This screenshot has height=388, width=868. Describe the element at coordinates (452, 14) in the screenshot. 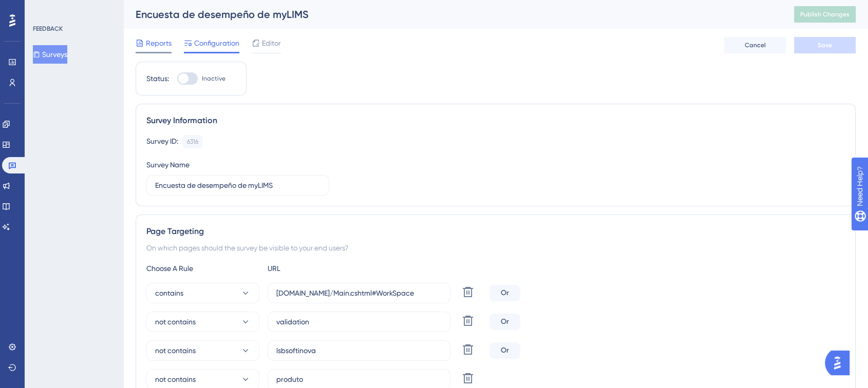

I see `div: Encuesta de desempeño de myLIMS` at that location.